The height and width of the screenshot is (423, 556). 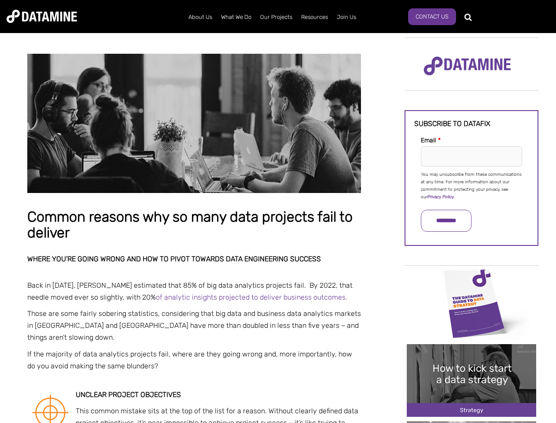 I want to click on h3: Subscribe to datafix, so click(x=472, y=124).